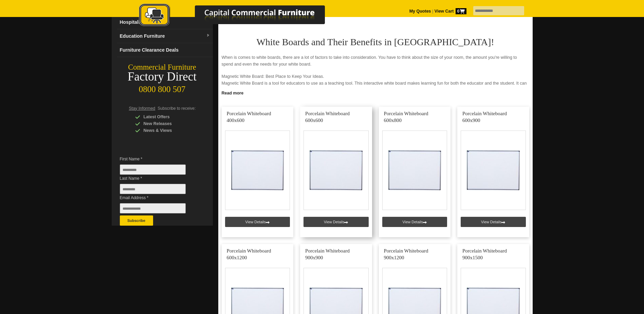 This screenshot has width=644, height=314. I want to click on div: Latest Offers, so click(167, 117).